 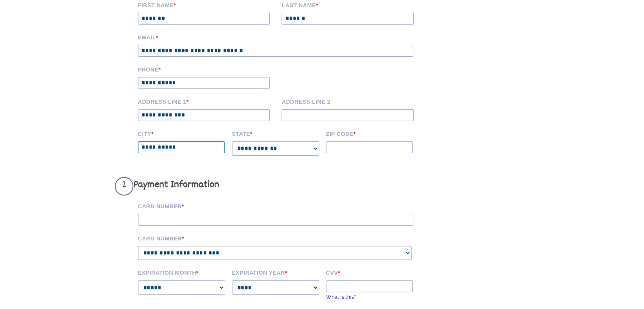 I want to click on label: Expiration Year, so click(x=276, y=273).